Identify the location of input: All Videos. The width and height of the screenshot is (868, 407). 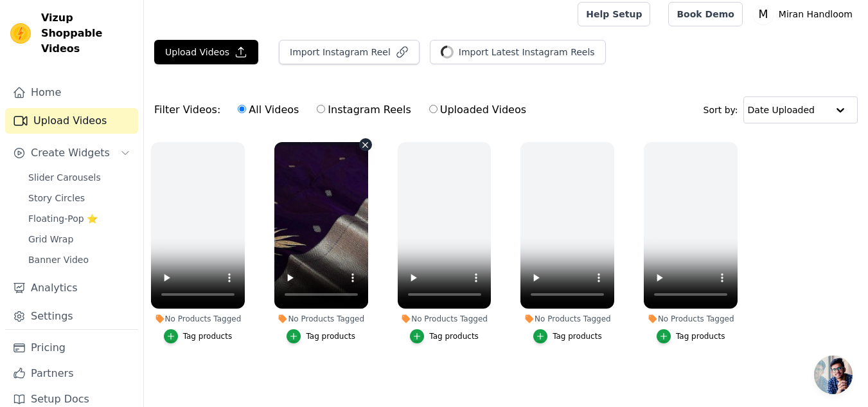
(241, 108).